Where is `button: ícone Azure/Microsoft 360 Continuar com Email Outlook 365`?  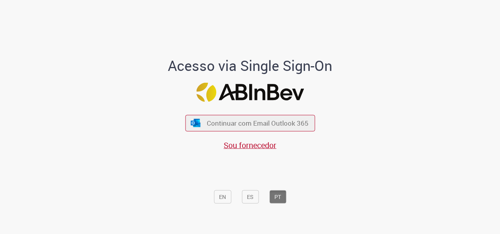
button: ícone Azure/Microsoft 360 Continuar com Email Outlook 365 is located at coordinates (250, 123).